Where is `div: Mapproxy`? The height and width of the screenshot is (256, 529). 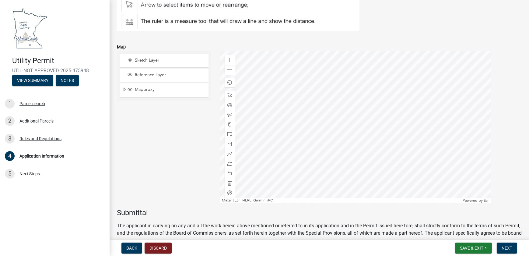 div: Mapproxy is located at coordinates (166, 90).